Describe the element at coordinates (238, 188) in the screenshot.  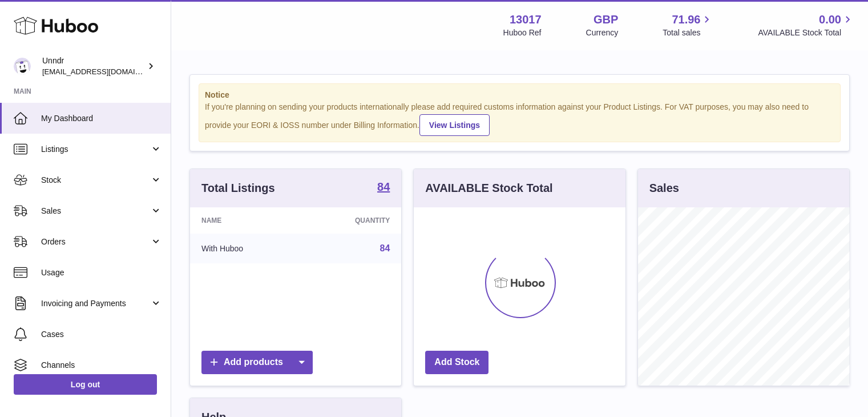
I see `h3: Total Listings` at that location.